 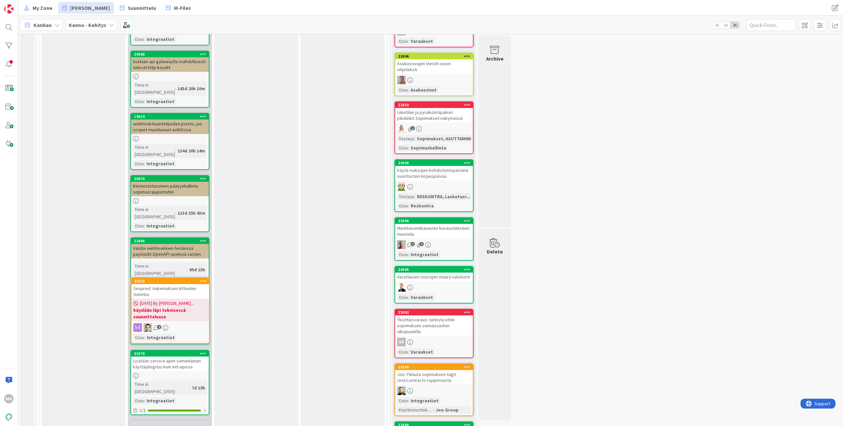 I want to click on div: 1/1, so click(x=170, y=411).